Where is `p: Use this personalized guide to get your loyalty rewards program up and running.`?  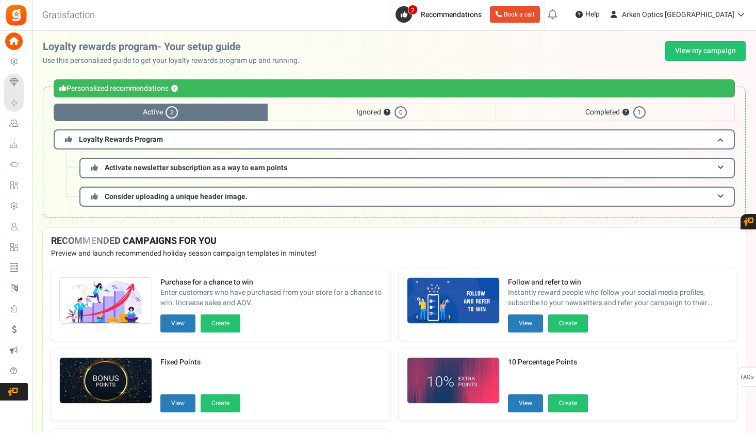 p: Use this personalized guide to get your loyalty rewards program up and running. is located at coordinates (175, 61).